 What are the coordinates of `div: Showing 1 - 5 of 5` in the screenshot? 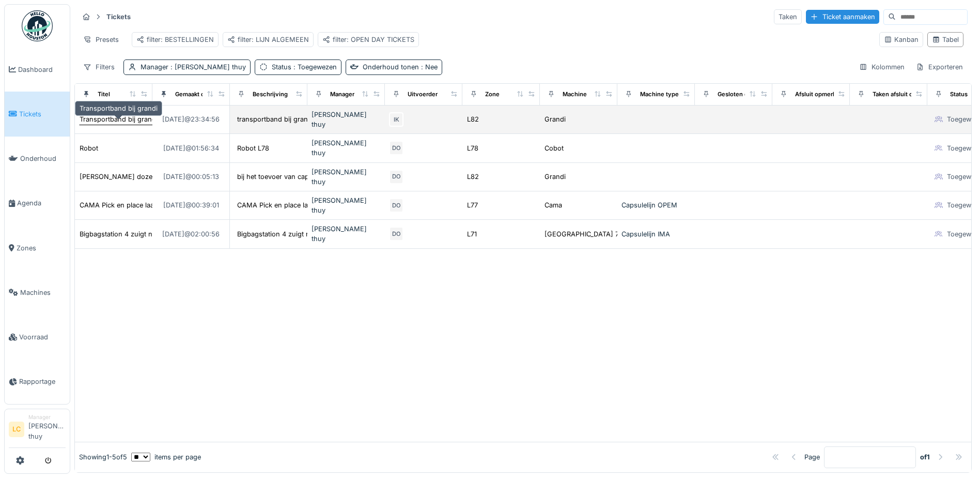 It's located at (103, 457).